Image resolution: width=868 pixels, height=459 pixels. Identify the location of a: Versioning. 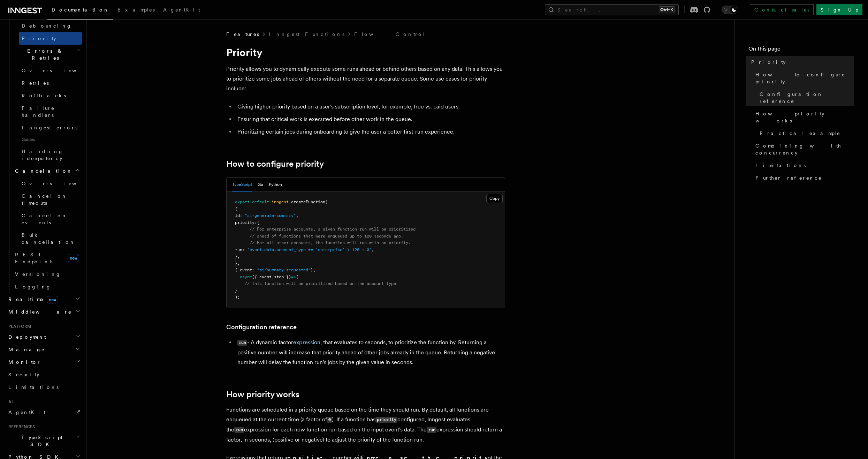
(47, 274).